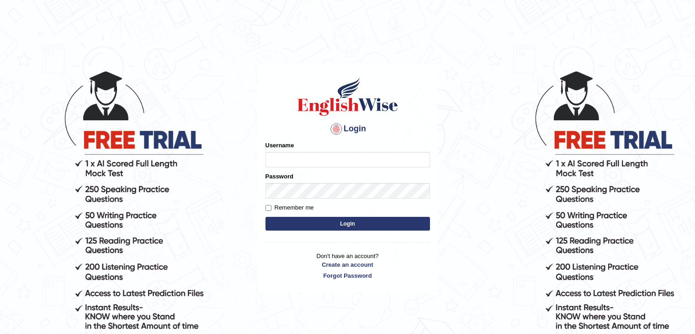 The image size is (695, 334). Describe the element at coordinates (280, 145) in the screenshot. I see `label: Username` at that location.